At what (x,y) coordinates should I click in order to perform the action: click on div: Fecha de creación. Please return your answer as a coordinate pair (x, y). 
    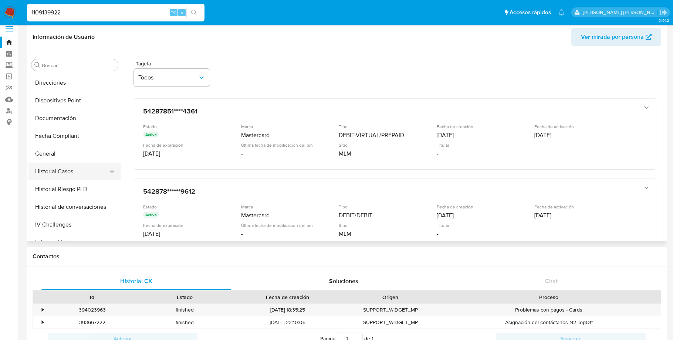
    Looking at the image, I should click on (288, 297).